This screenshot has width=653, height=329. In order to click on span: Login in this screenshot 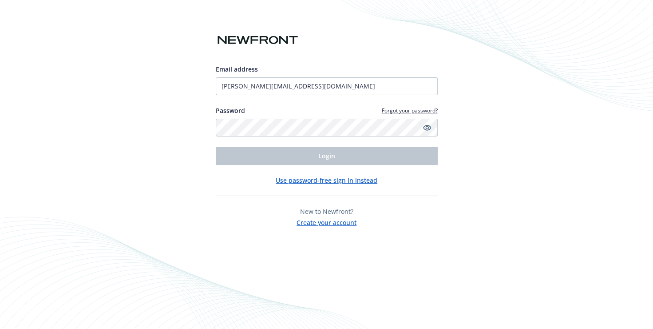, I will do `click(327, 155)`.